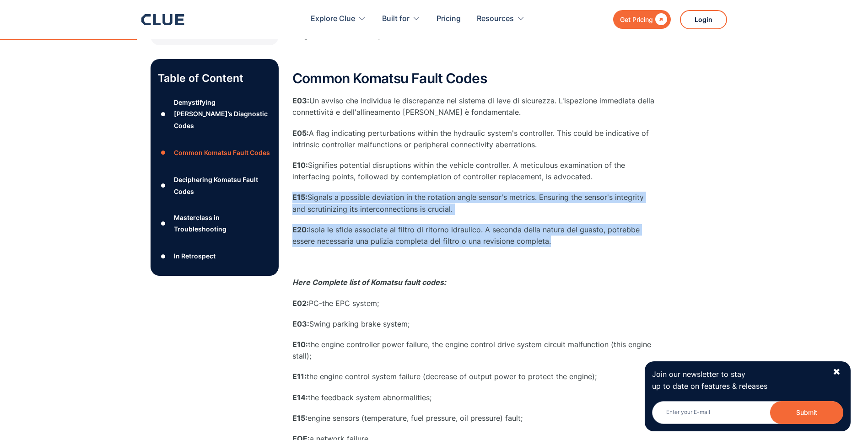 The image size is (868, 440). I want to click on p: the engine controller power failure, the engine control drive system circuit malfunction (this en..., so click(475, 351).